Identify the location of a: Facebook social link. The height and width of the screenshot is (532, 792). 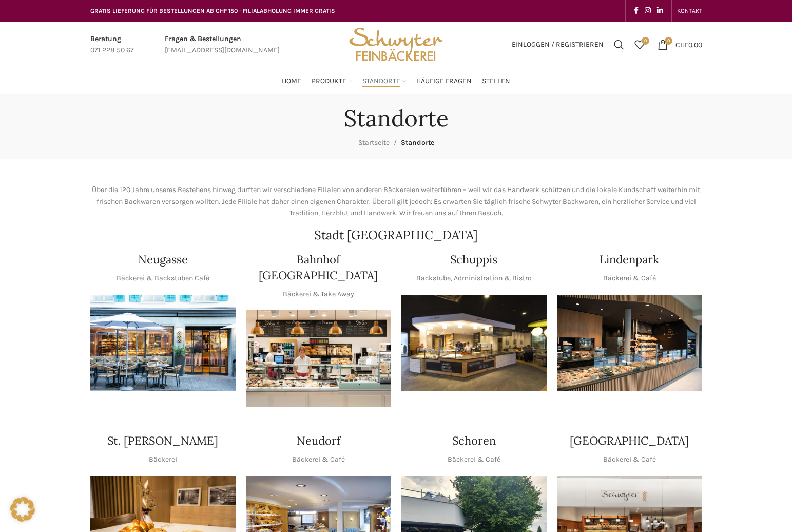
(636, 11).